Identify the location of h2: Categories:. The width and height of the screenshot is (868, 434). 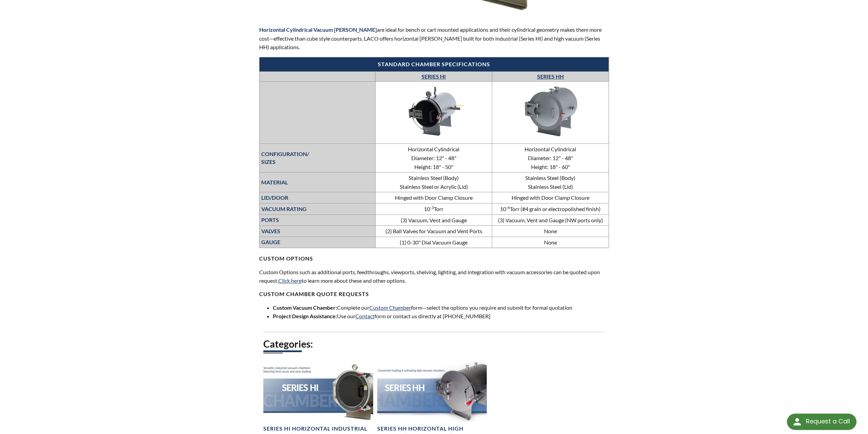
(434, 343).